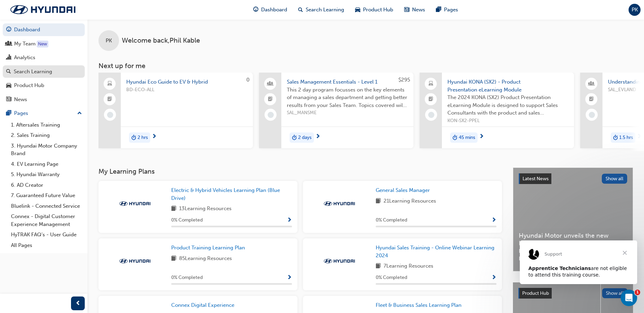 This screenshot has width=644, height=313. What do you see at coordinates (274, 9) in the screenshot?
I see `span: Dashboard` at bounding box center [274, 9].